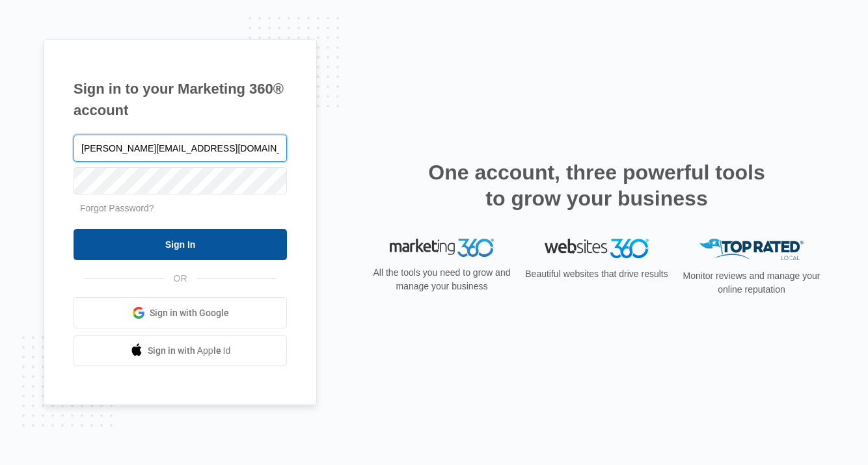  I want to click on span: Sign in with Google, so click(189, 313).